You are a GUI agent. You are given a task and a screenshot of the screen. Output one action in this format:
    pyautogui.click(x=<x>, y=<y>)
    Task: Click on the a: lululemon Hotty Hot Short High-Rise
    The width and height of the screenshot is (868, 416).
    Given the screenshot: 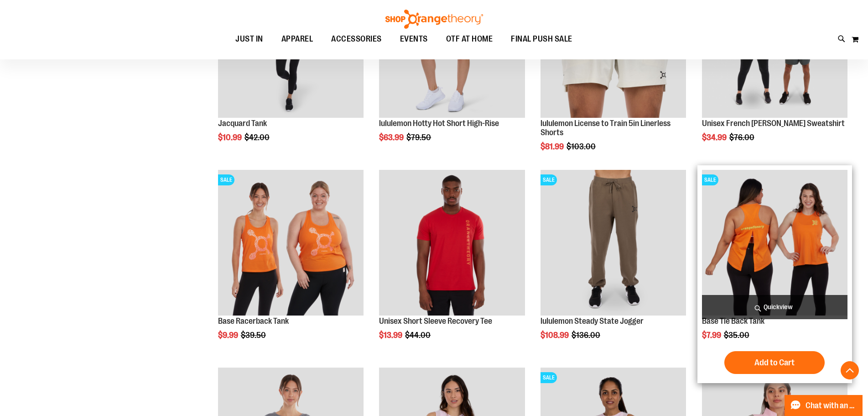 What is the action you would take?
    pyautogui.click(x=439, y=123)
    